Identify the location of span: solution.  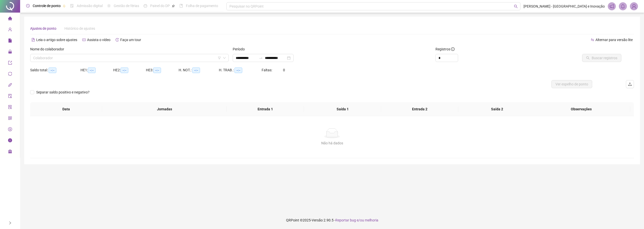
(10, 108).